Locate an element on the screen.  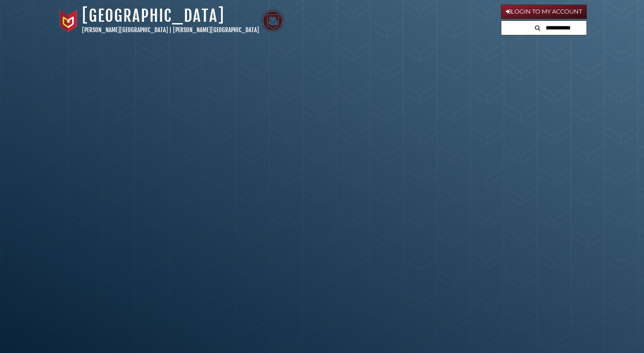
img: Calvin Theological Seminary is located at coordinates (273, 20).